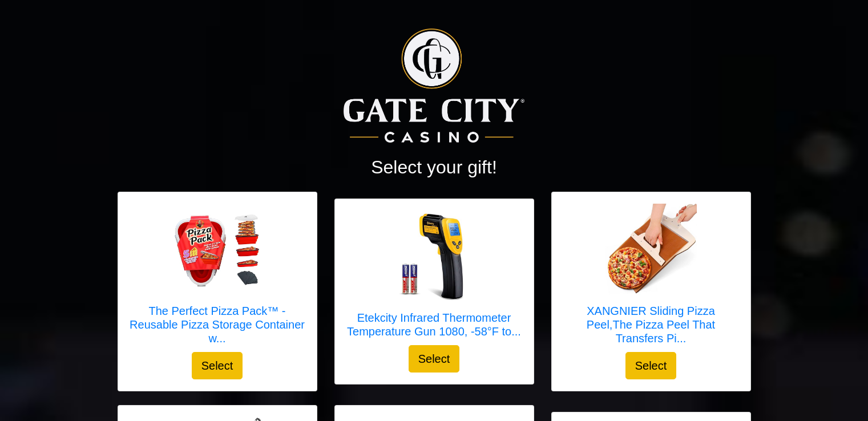 The image size is (868, 421). What do you see at coordinates (434, 86) in the screenshot?
I see `img: Logo` at bounding box center [434, 86].